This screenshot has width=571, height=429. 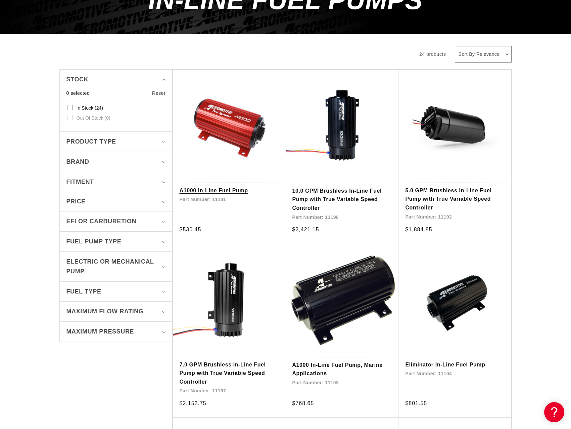 I want to click on summary: EFI or Carburetion (0 selected), so click(x=116, y=221).